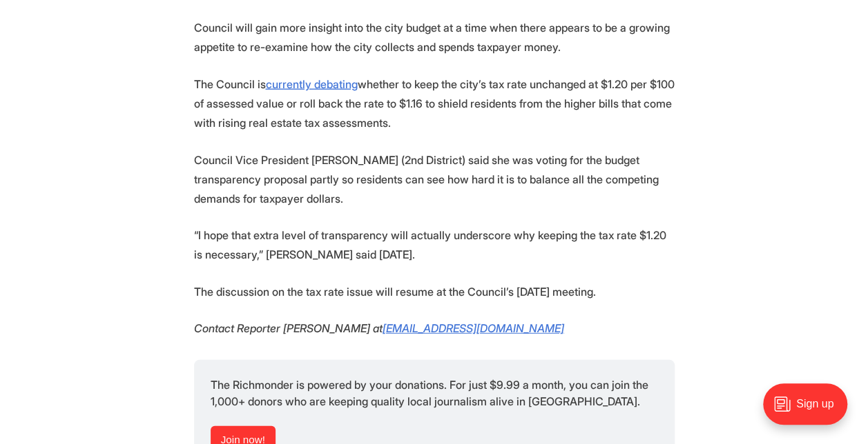 The height and width of the screenshot is (444, 868). What do you see at coordinates (434, 103) in the screenshot?
I see `p: The Council is whether to keep the city’s tax rate unchanged at $1.20 per $100 of assessed value ...` at bounding box center [434, 103].